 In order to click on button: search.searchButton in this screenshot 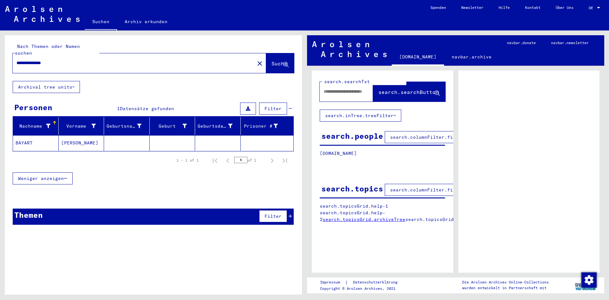, I will do `click(409, 92)`.